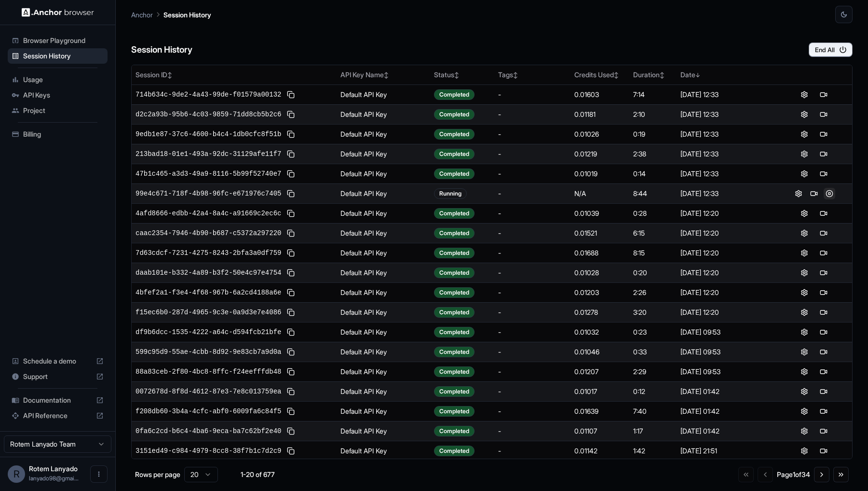 The height and width of the screenshot is (491, 868). Describe the element at coordinates (209, 173) in the screenshot. I see `span: 47b1c465-a3d3-49a9-8116-5b99f52740e7` at that location.